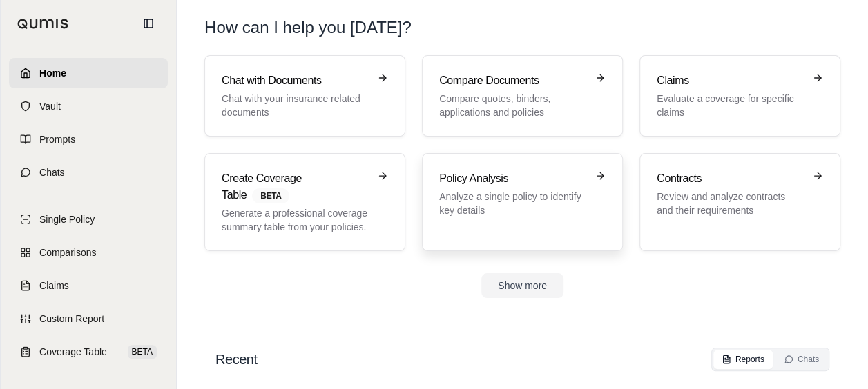 The image size is (868, 389). Describe the element at coordinates (73, 352) in the screenshot. I see `span: Coverage Table` at that location.